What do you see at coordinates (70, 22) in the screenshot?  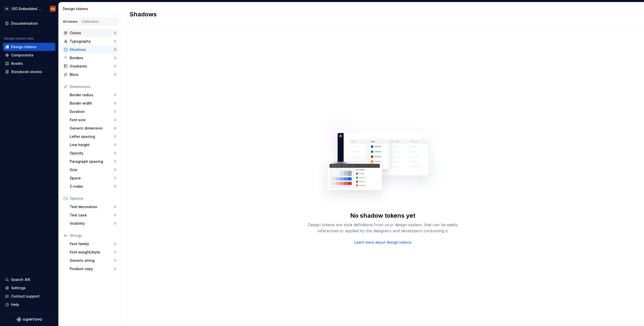 I see `div: All tokens` at bounding box center [70, 22].